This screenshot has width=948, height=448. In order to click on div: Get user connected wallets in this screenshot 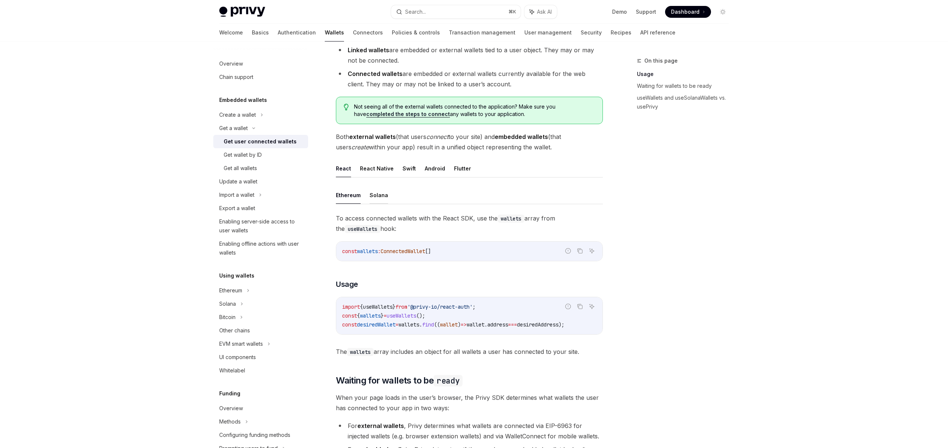, I will do `click(260, 142)`.